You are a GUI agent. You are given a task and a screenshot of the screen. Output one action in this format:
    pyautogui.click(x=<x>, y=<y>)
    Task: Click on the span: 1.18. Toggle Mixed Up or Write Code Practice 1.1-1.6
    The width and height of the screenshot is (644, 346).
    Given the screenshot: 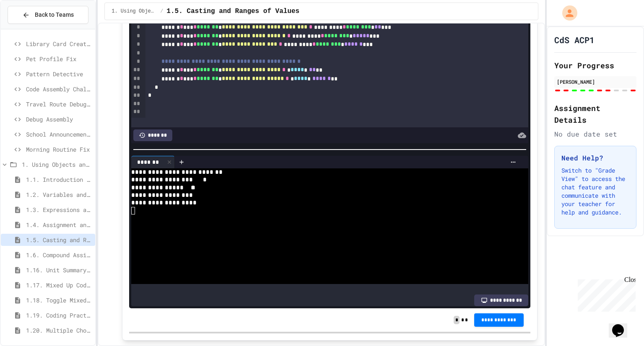 What is the action you would take?
    pyautogui.click(x=58, y=300)
    